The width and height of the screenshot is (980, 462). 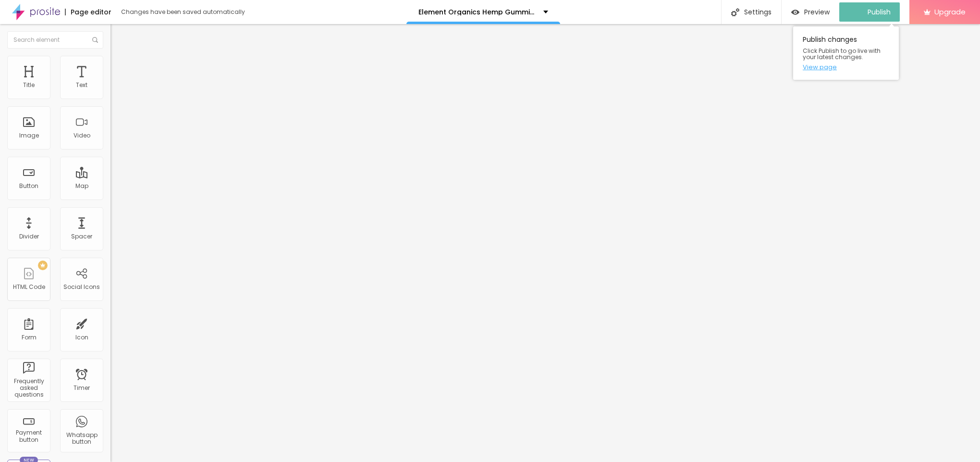 I want to click on div: Text, so click(x=81, y=85).